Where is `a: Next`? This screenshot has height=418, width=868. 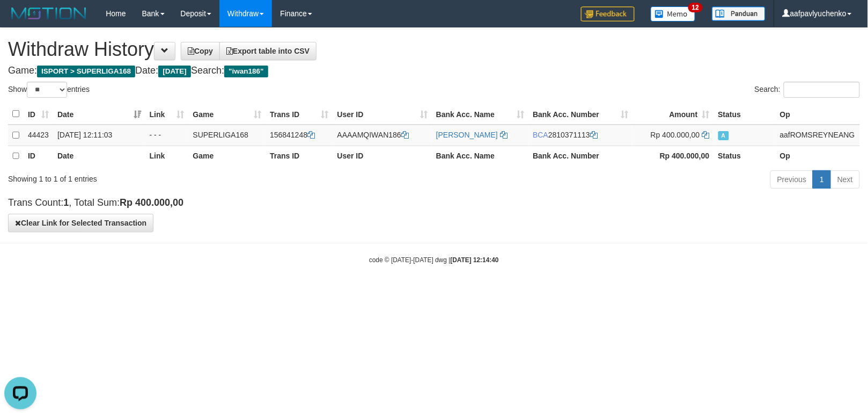 a: Next is located at coordinates (845, 179).